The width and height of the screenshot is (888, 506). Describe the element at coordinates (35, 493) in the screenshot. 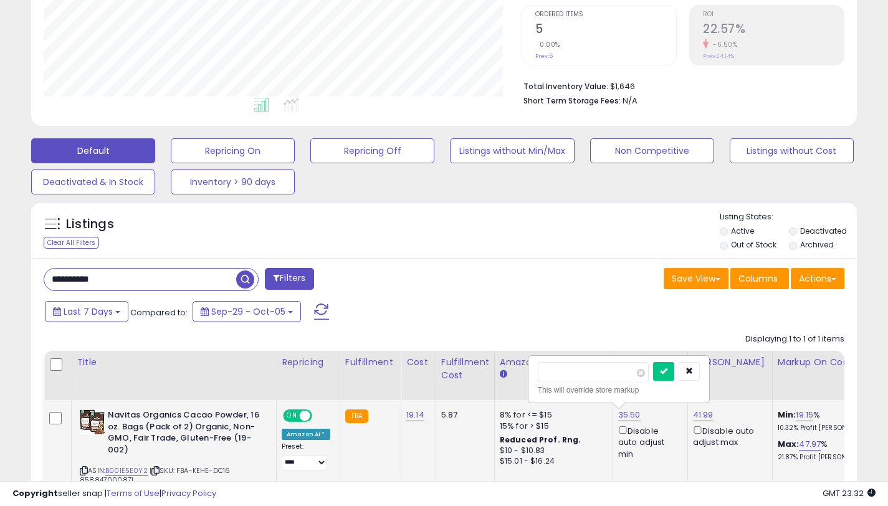

I see `strong: Copyright` at that location.